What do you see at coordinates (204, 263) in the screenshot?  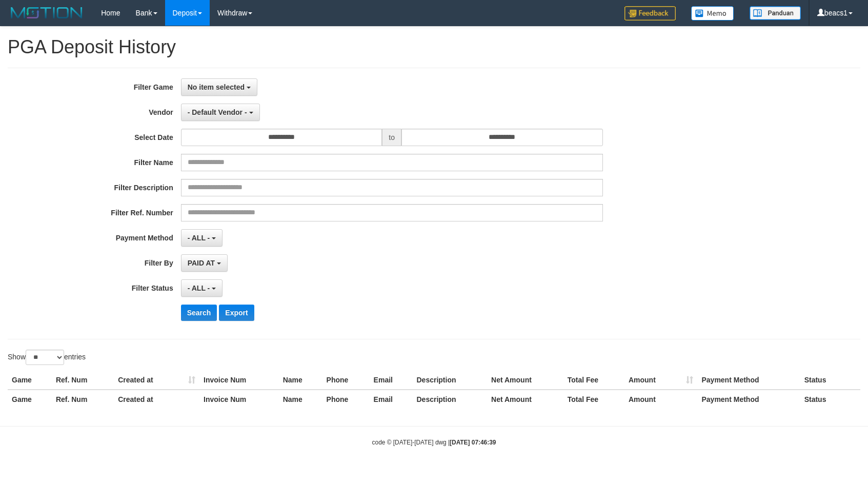 I see `button: PAID AT` at bounding box center [204, 263].